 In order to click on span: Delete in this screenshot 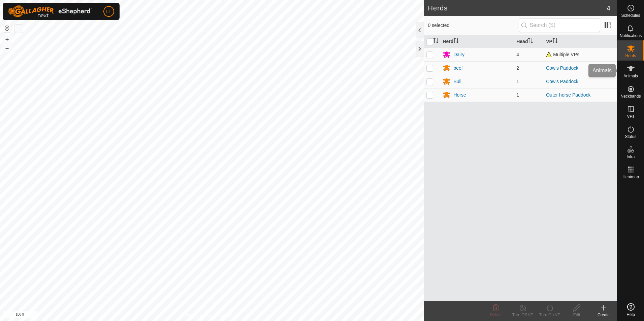, I will do `click(496, 315)`.